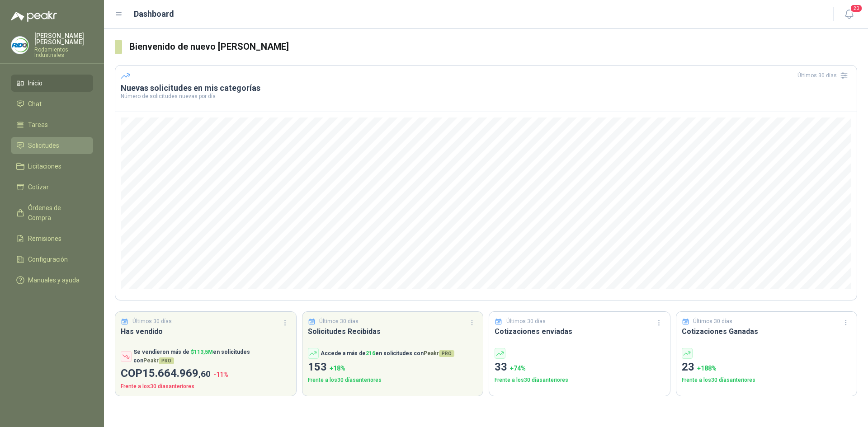 Image resolution: width=868 pixels, height=427 pixels. Describe the element at coordinates (579, 331) in the screenshot. I see `h3: Cotizaciones enviadas` at that location.